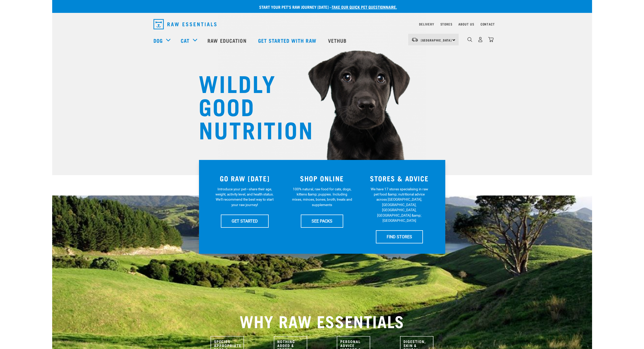 The image size is (644, 349). What do you see at coordinates (427, 24) in the screenshot?
I see `a: Delivery` at bounding box center [427, 24].